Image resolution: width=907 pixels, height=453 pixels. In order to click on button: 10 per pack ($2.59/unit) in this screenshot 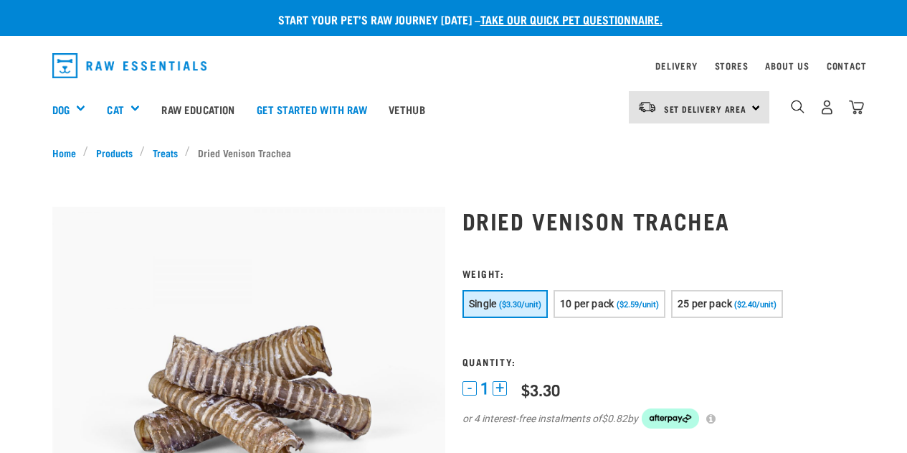, I will do `click(610, 303)`.